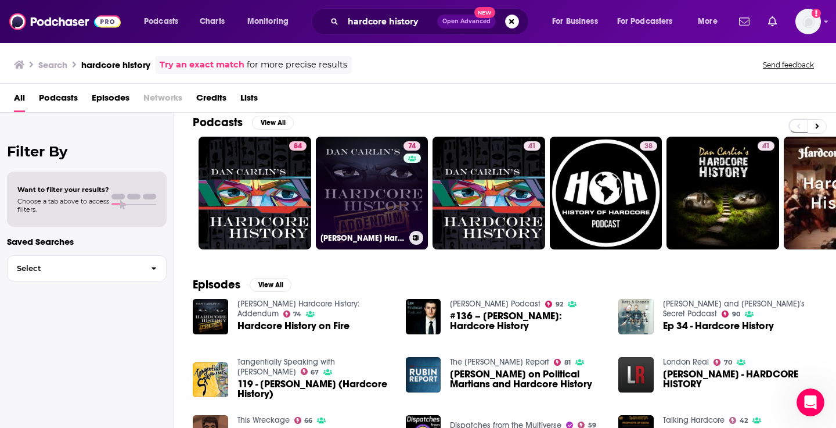 This screenshot has height=428, width=836. What do you see at coordinates (87, 241) in the screenshot?
I see `p: Saved Searches` at bounding box center [87, 241].